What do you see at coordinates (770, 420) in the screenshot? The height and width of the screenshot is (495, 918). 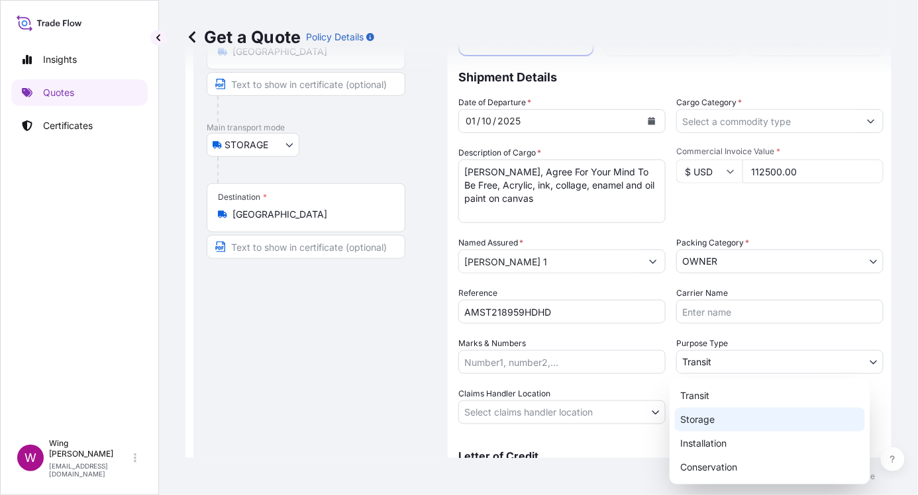 I see `div: Storage` at bounding box center [770, 420].